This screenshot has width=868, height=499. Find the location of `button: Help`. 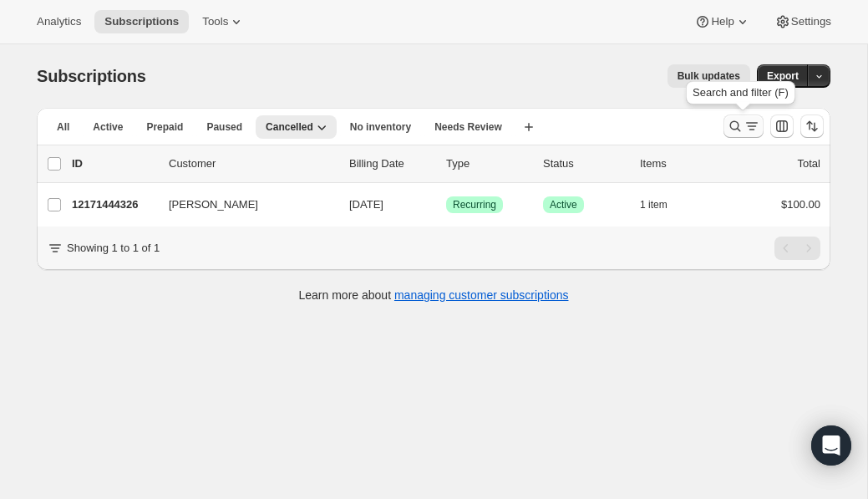

button: Help is located at coordinates (722, 22).